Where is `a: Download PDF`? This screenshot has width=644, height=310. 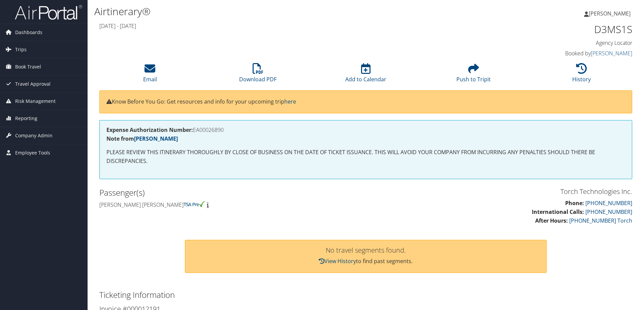
a: Download PDF is located at coordinates (258, 75).